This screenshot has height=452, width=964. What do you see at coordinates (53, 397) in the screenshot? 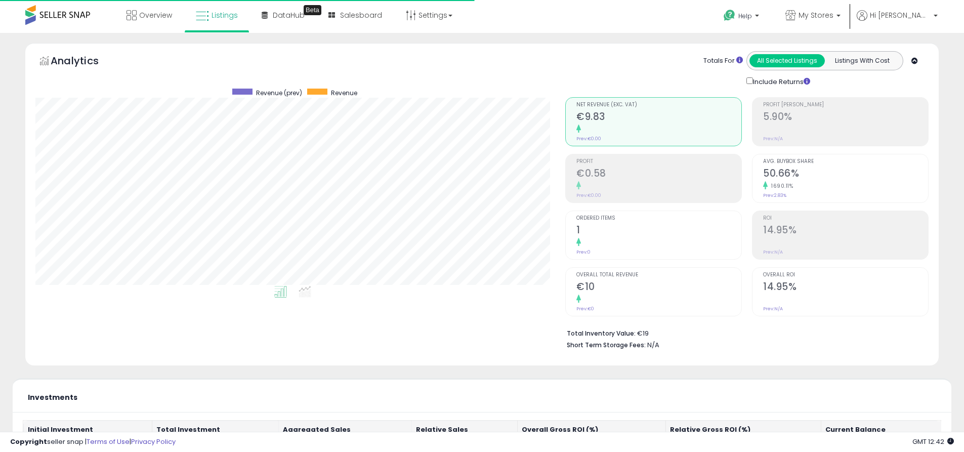
I see `h5: Investments` at bounding box center [53, 397].